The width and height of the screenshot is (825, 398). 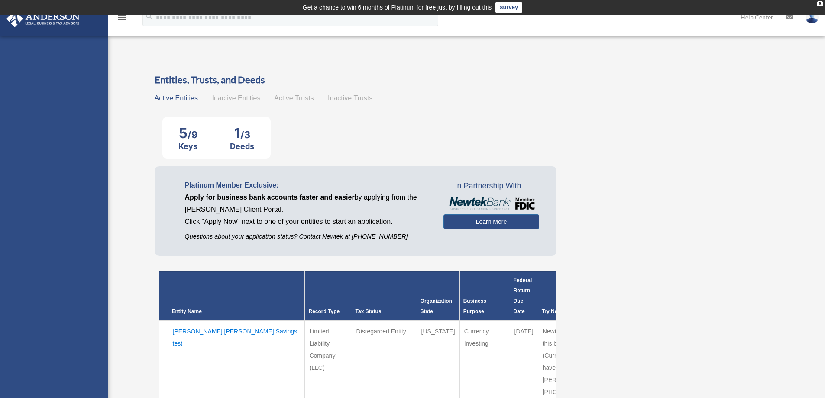 I want to click on i: menu, so click(x=122, y=17).